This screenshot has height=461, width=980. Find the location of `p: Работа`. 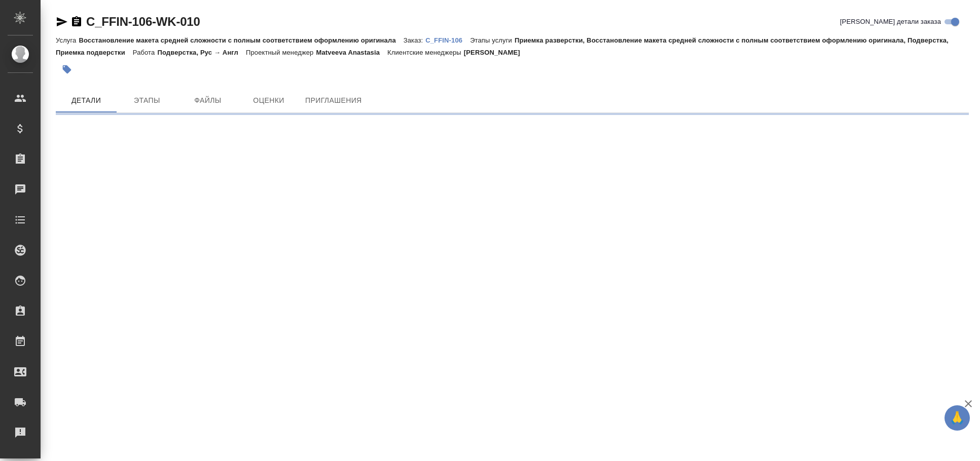

p: Работа is located at coordinates (145, 52).